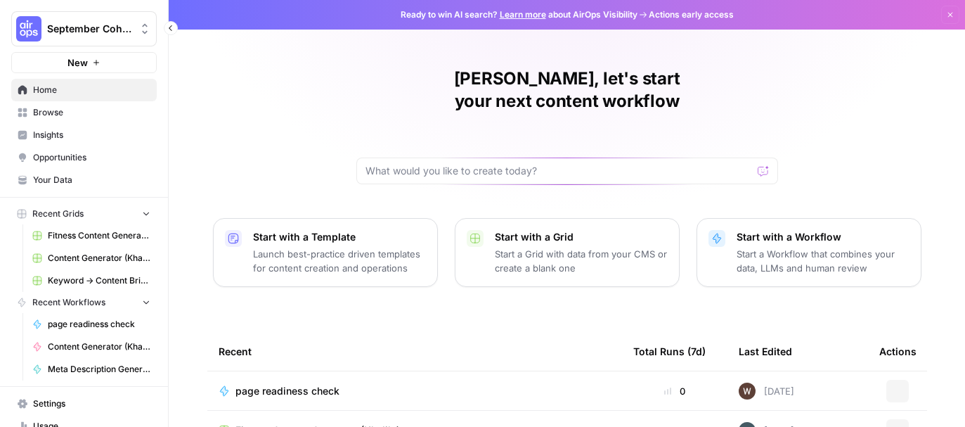 The image size is (965, 427). What do you see at coordinates (415, 351) in the screenshot?
I see `div: Recent` at bounding box center [415, 351].